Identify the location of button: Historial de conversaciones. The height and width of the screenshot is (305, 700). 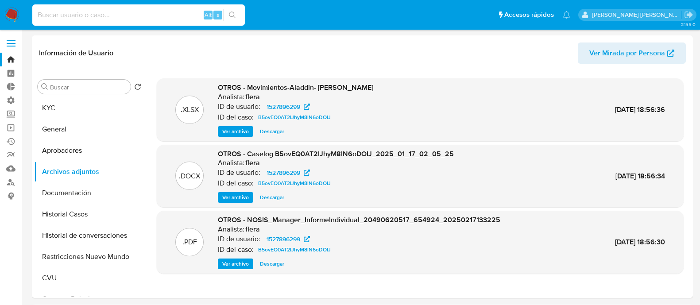
(89, 236).